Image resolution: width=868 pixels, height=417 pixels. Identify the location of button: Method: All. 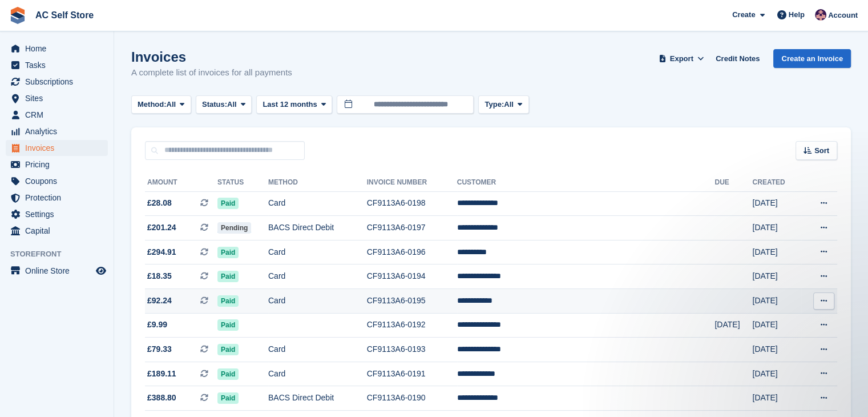
(161, 104).